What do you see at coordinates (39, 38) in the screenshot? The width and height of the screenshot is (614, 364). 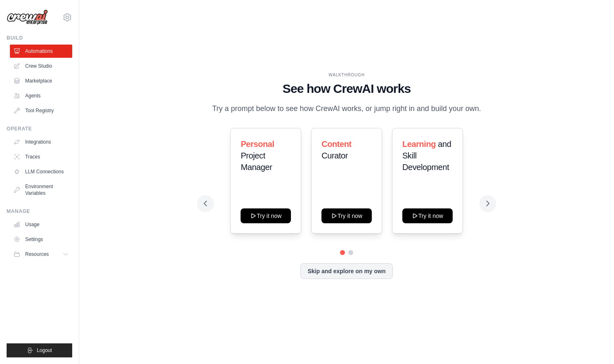 I see `div: Build` at bounding box center [39, 38].